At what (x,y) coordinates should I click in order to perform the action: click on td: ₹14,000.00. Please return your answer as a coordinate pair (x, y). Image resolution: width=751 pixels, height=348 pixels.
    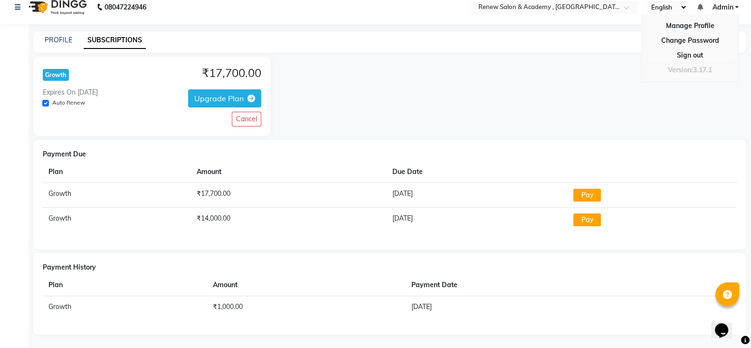
    Looking at the image, I should click on (289, 219).